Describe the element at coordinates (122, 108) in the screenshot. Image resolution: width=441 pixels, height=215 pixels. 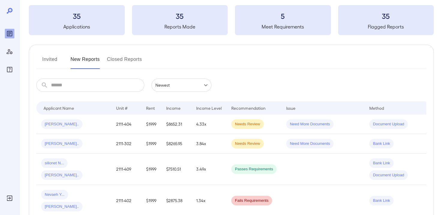
I see `div: Unit #` at that location.